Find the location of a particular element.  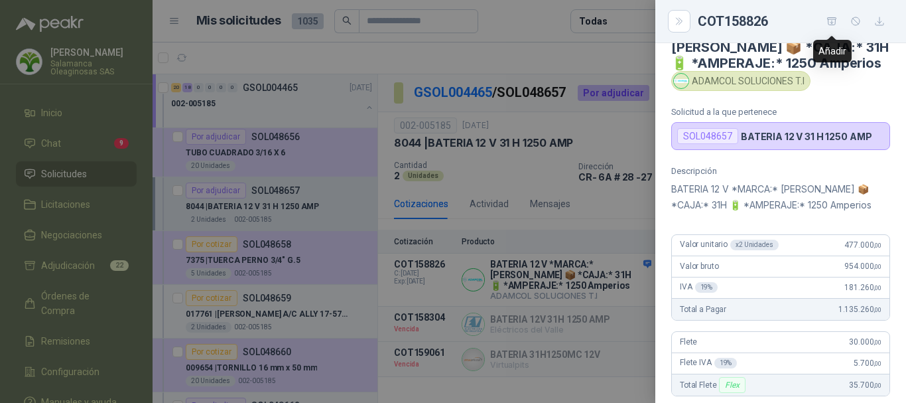

span: 181.260 is located at coordinates (863, 287).